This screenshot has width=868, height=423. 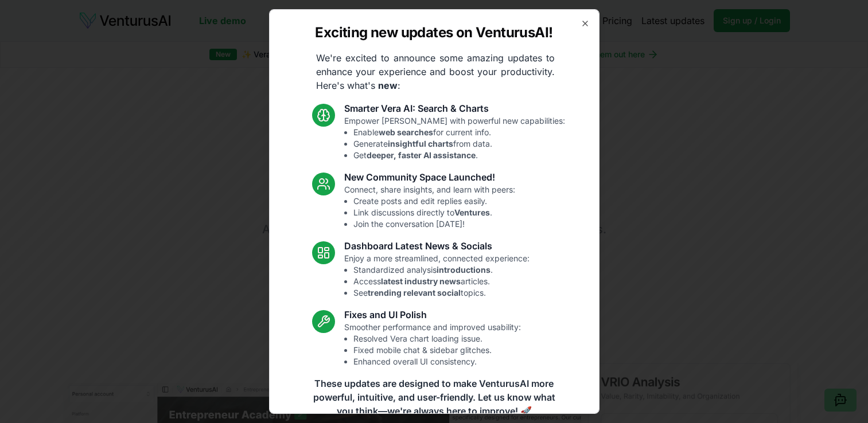 What do you see at coordinates (472, 212) in the screenshot?
I see `strong: Ventures` at bounding box center [472, 212].